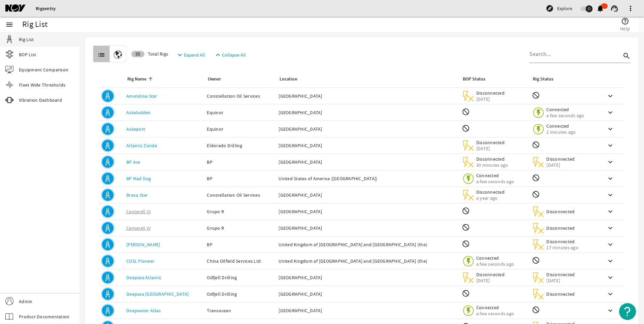 This screenshot has height=324, width=644. I want to click on span: Product Documentation, so click(44, 316).